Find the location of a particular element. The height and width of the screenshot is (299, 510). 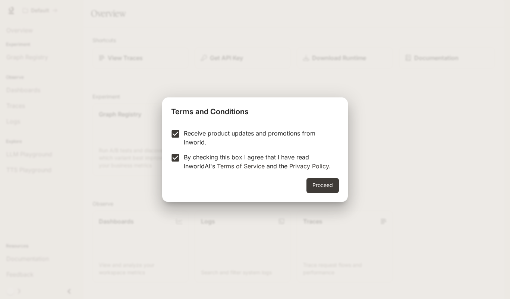

p: Receive product updates and promotions from Inworld. is located at coordinates (258, 138).